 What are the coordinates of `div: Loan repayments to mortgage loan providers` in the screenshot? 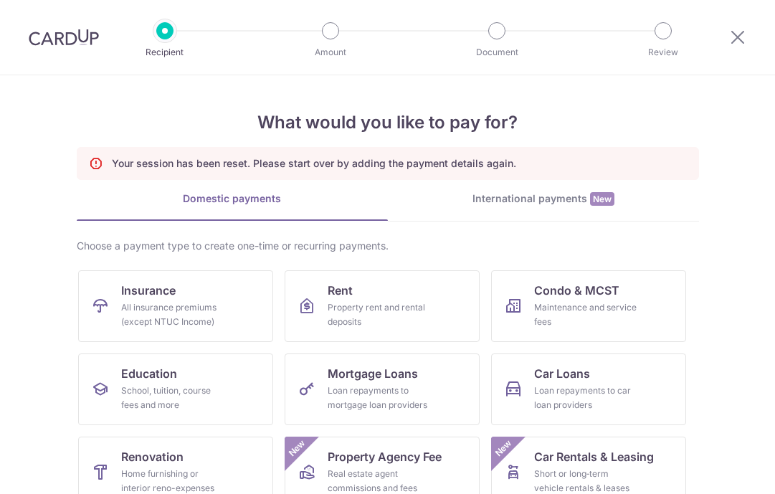 It's located at (379, 398).